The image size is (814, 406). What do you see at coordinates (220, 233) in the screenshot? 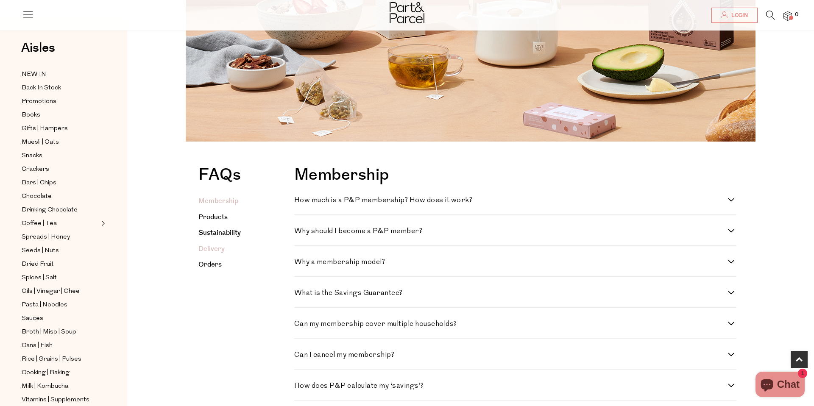
I see `a: Sustainability` at bounding box center [220, 233].